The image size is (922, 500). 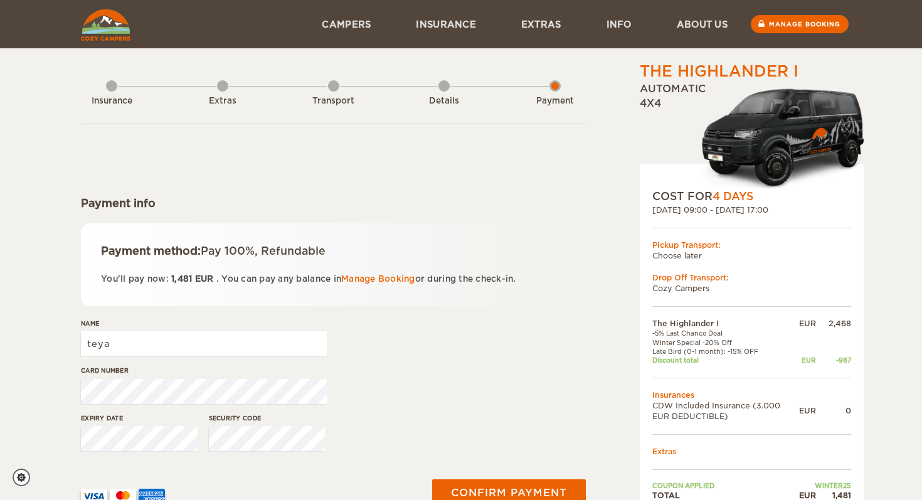 What do you see at coordinates (139, 418) in the screenshot?
I see `label: Expiry date` at bounding box center [139, 418].